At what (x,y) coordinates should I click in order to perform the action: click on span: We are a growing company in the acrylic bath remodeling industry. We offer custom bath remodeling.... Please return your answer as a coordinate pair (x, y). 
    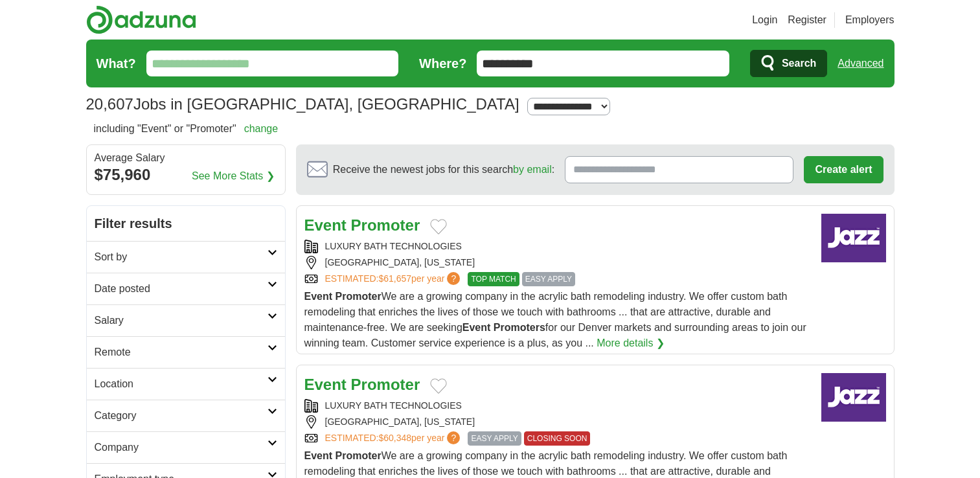
    Looking at the image, I should click on (555, 319).